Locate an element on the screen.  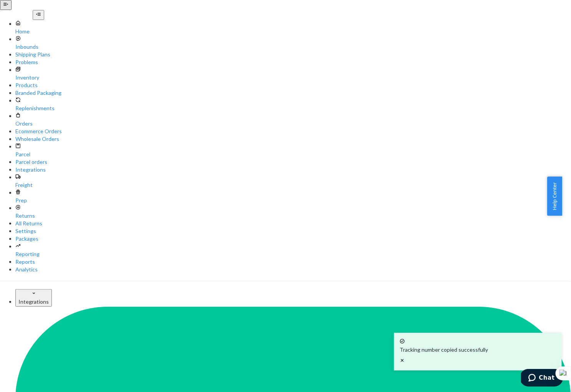
div: Problems is located at coordinates (293, 62).